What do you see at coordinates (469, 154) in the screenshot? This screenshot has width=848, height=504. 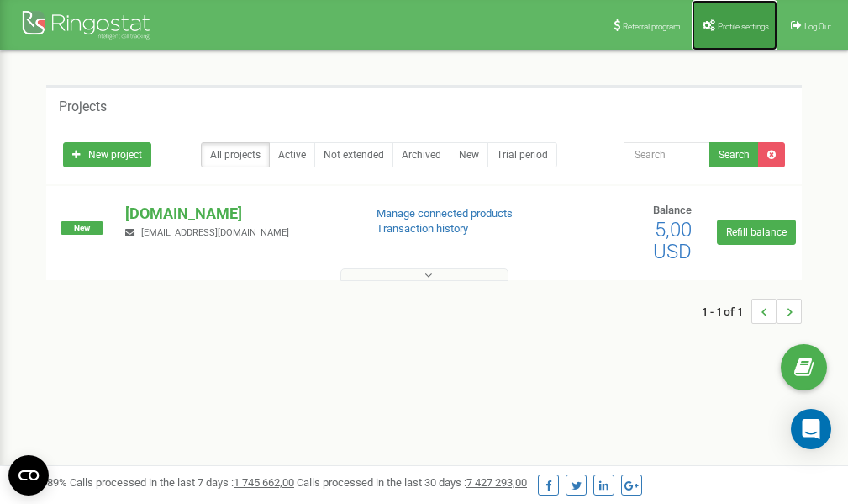 I see `a: New` at bounding box center [469, 154].